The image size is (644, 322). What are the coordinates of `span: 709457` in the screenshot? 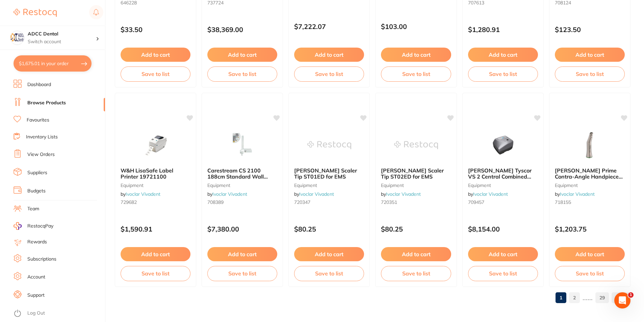 It's located at (476, 202).